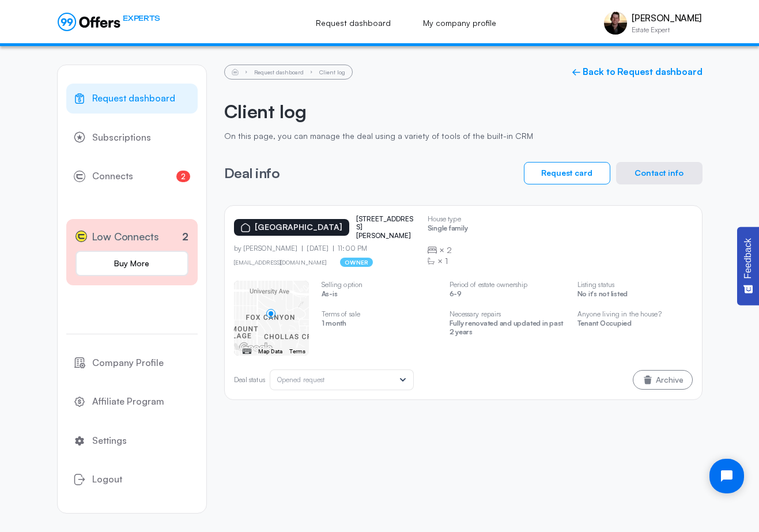 The width and height of the screenshot is (759, 532). What do you see at coordinates (663, 380) in the screenshot?
I see `button: Archive` at bounding box center [663, 380].